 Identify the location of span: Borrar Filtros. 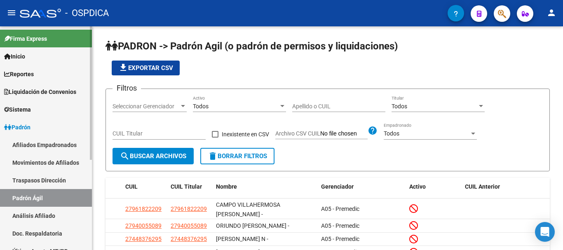
(238, 156).